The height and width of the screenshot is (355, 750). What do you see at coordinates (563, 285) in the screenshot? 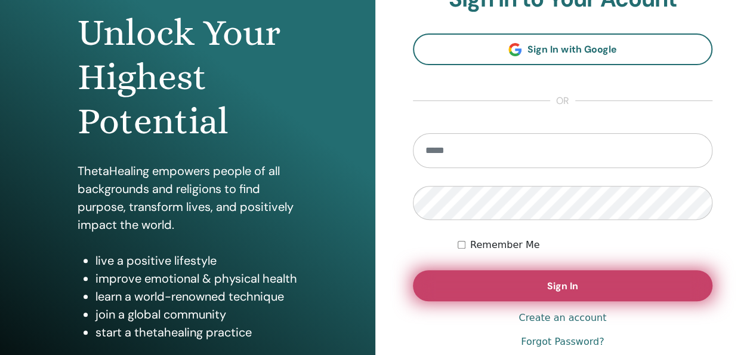
I see `button: Sign In` at bounding box center [563, 285].